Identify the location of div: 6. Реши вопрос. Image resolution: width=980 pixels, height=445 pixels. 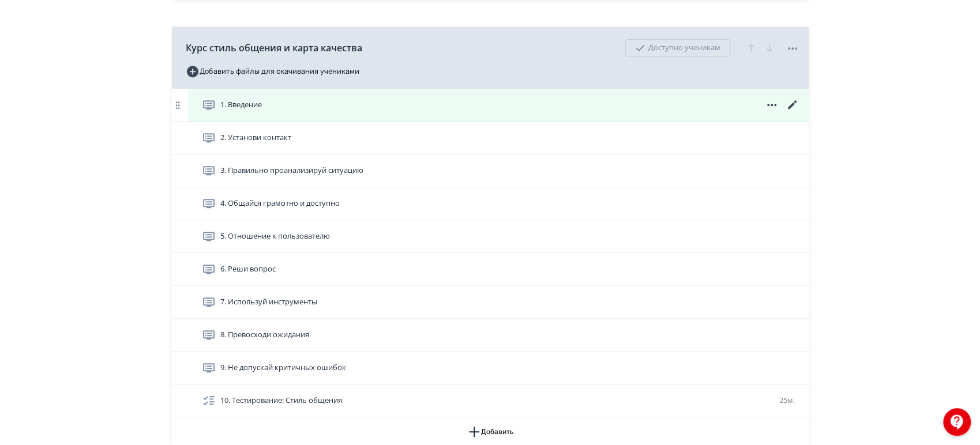
(490, 269).